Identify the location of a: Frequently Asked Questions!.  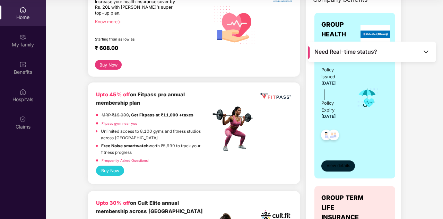
(125, 161).